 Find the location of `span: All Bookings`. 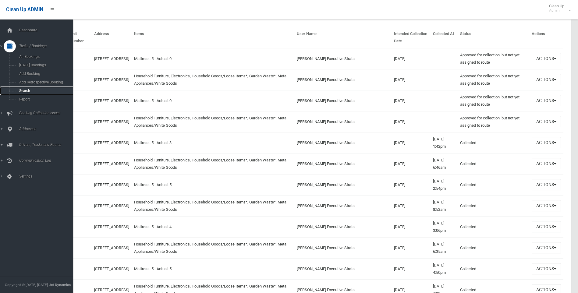

span: All Bookings is located at coordinates (45, 57).